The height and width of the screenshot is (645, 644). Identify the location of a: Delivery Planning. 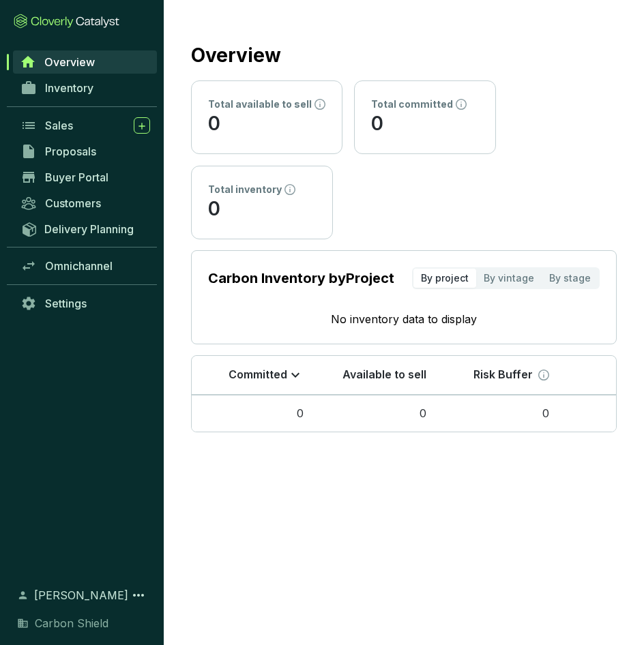
(85, 228).